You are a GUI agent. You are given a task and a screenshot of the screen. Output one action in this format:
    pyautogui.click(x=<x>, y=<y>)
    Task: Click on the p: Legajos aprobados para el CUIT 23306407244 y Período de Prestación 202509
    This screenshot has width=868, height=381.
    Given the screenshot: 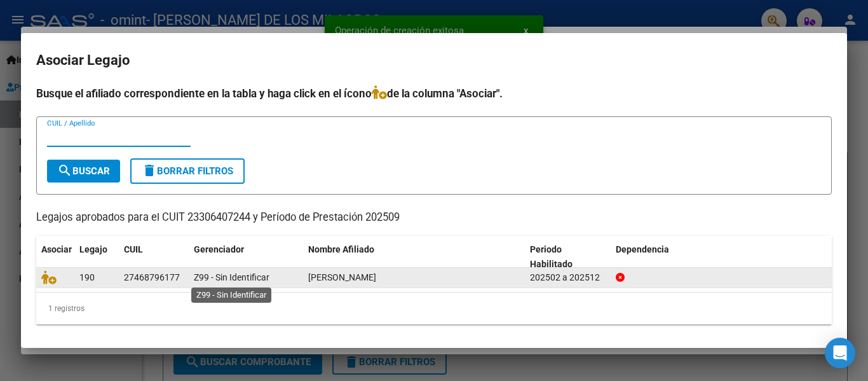 What is the action you would take?
    pyautogui.click(x=434, y=218)
    